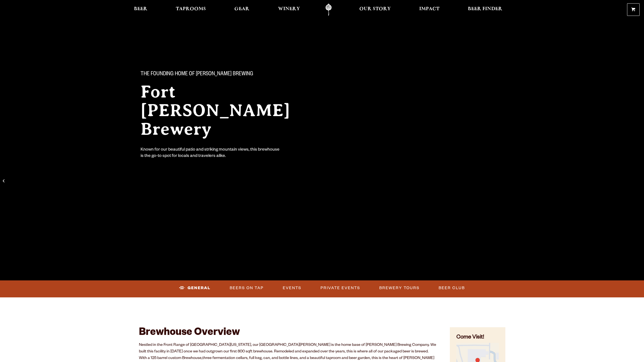 The width and height of the screenshot is (644, 362). What do you see at coordinates (452, 288) in the screenshot?
I see `a: Beer Club` at bounding box center [452, 288].